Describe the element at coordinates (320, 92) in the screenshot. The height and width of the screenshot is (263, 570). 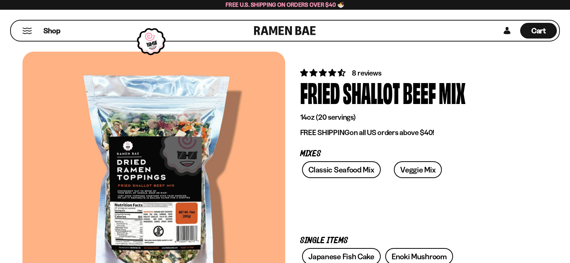
I see `div: Fried` at that location.